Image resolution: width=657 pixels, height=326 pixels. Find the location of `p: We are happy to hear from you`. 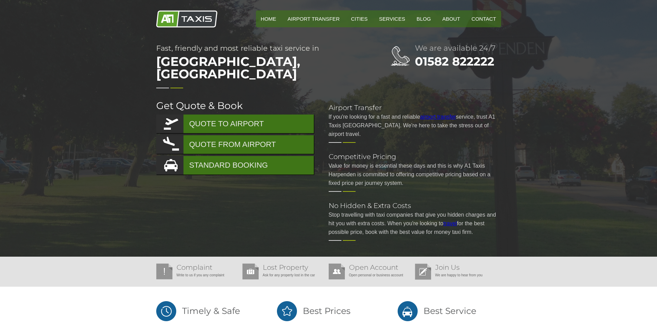

p: We are happy to hear from you is located at coordinates (456, 275).